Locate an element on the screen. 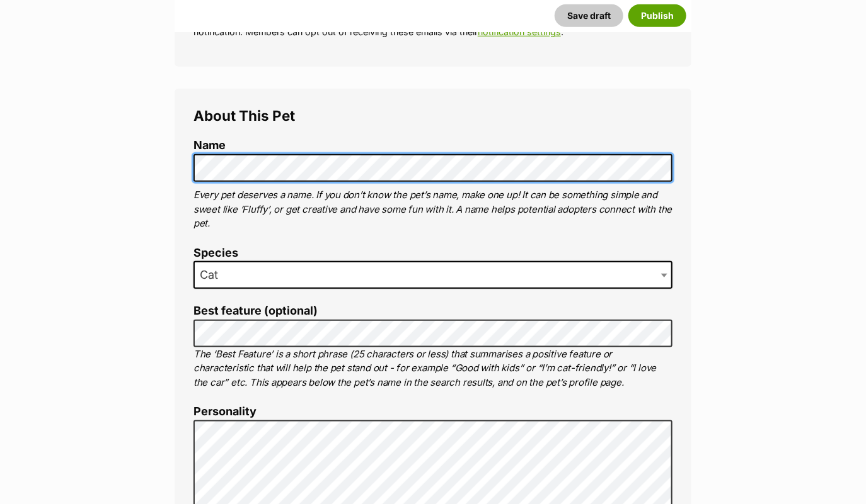  p: Every pet deserves a name. If you don’t know the pet’s name, make one up! It can be something sim... is located at coordinates (433, 210).